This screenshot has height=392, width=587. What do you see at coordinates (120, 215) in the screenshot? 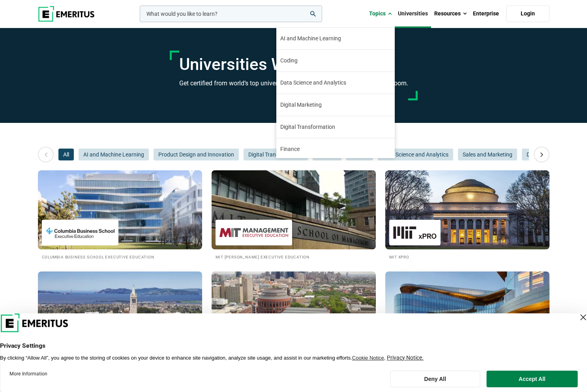
I see `a: Universities We Work With Columbia Business School Executive Education Columbia Business School E...` at bounding box center [120, 215].